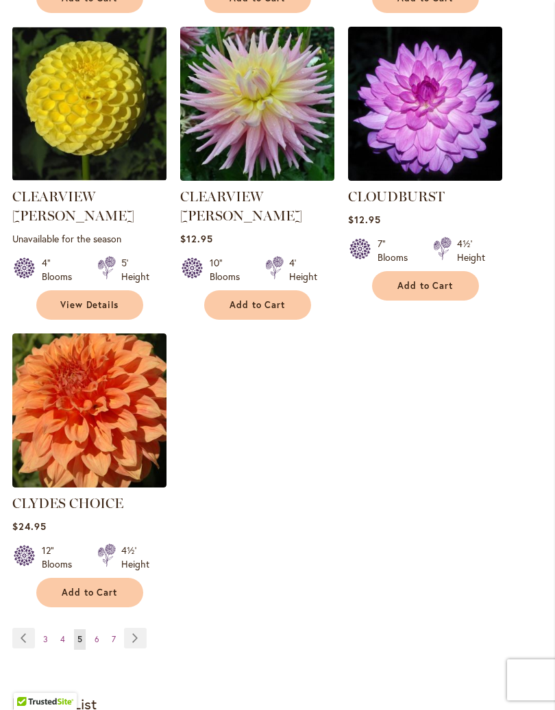 This screenshot has width=555, height=710. I want to click on span: 4, so click(62, 639).